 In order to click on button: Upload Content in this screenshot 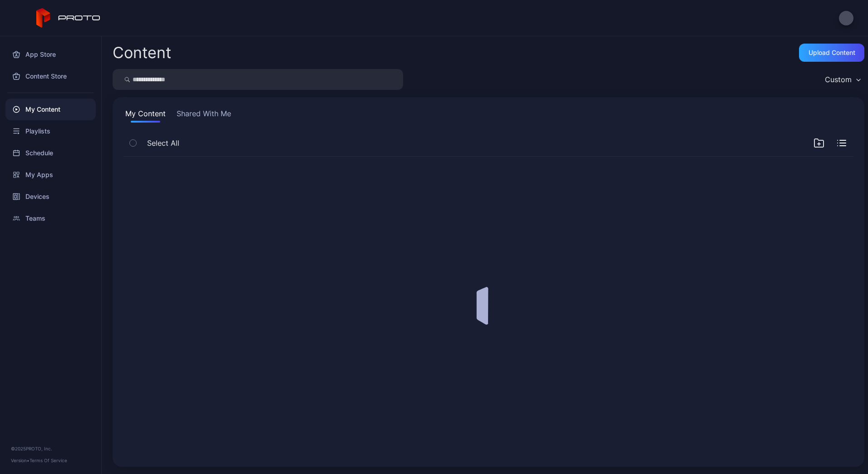, I will do `click(832, 53)`.